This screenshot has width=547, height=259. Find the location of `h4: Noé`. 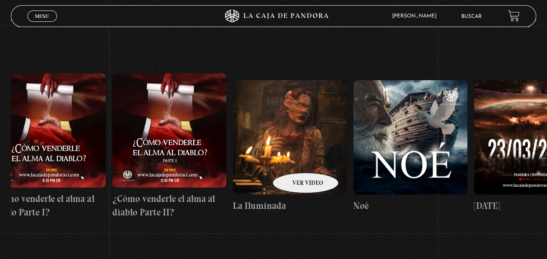

h4: Noé is located at coordinates (410, 205).